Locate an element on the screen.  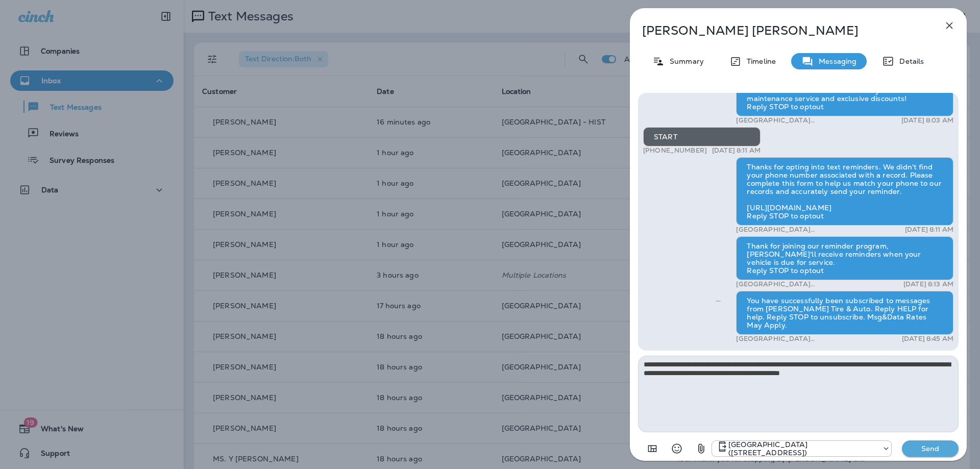
div: Thanks for opting into text reminders. We didn't find your phone number associated with a record.... is located at coordinates (844, 192).